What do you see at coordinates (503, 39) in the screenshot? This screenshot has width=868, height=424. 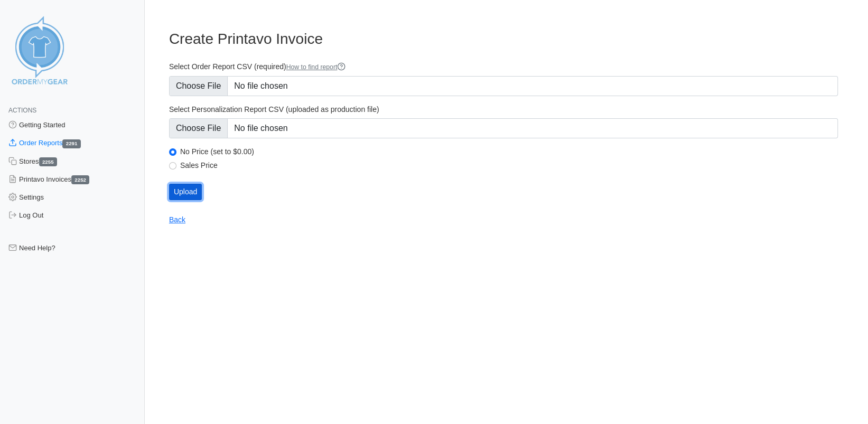 I see `h3: Create Printavo Invoice` at bounding box center [503, 39].